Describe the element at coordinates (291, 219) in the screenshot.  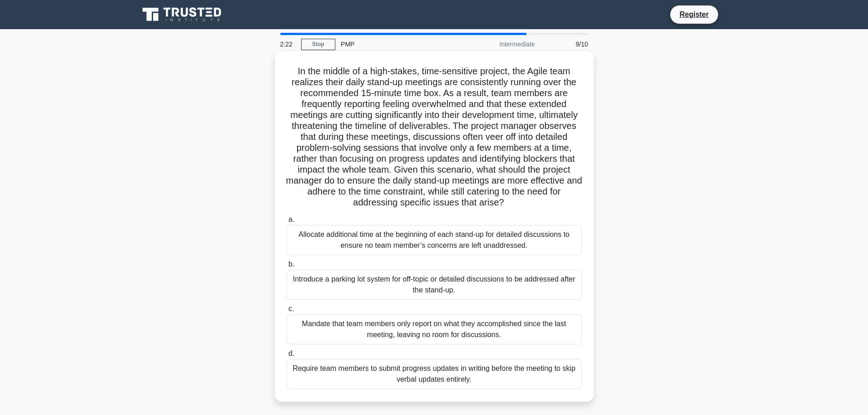
I see `span: a.` at that location.